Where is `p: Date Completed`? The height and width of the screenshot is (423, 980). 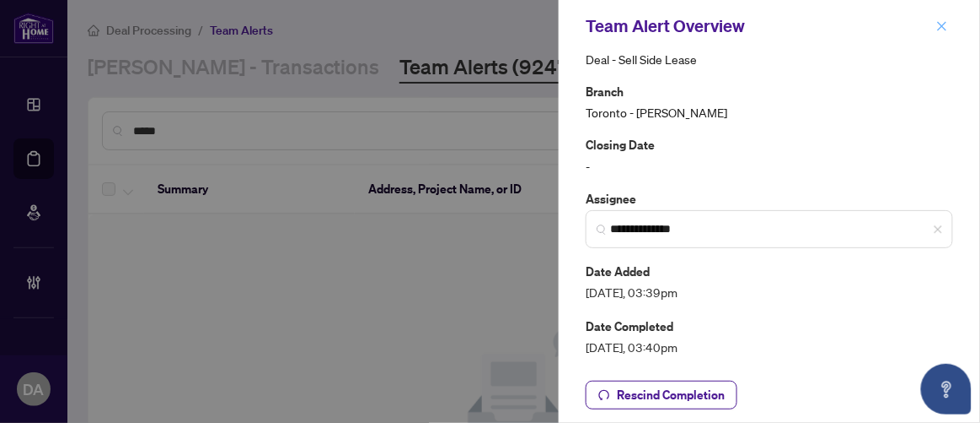 p: Date Completed is located at coordinates (770, 325).